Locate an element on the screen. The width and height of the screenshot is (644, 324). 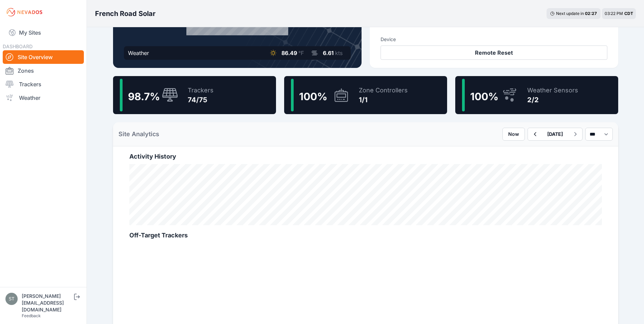
a: 100%Zone Controllers1/1 is located at coordinates (366, 95).